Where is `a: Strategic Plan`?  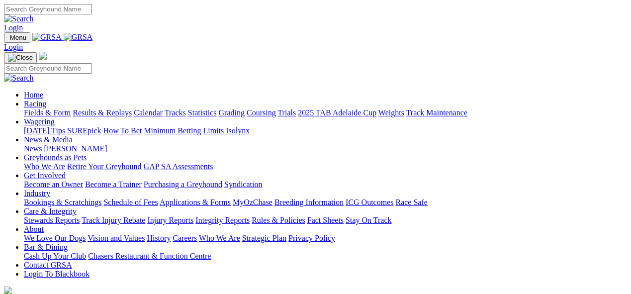 a: Strategic Plan is located at coordinates (264, 238).